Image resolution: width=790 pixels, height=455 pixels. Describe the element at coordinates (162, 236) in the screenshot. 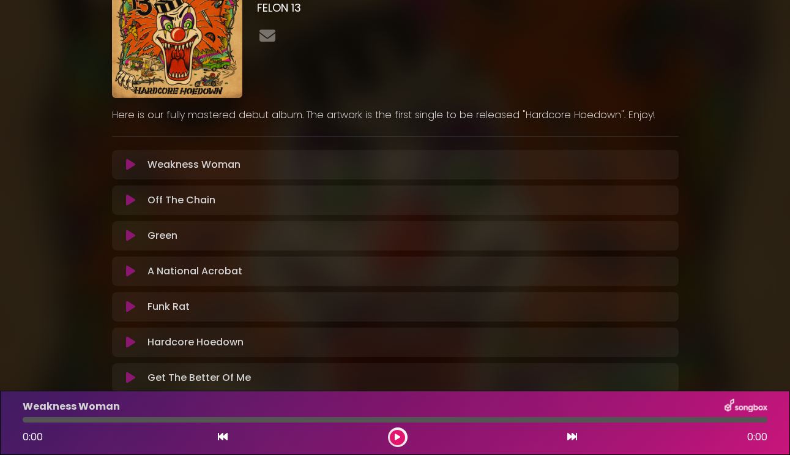

I see `p: Green` at that location.